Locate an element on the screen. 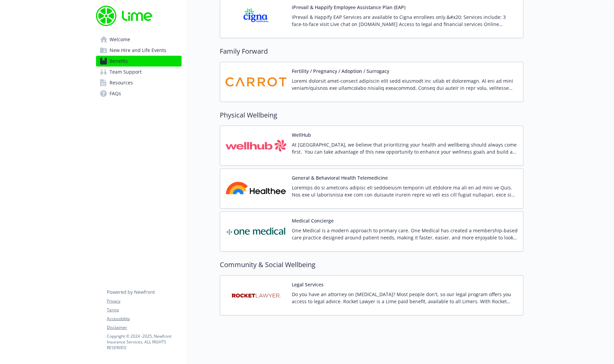  a: Privacy is located at coordinates (144, 301).